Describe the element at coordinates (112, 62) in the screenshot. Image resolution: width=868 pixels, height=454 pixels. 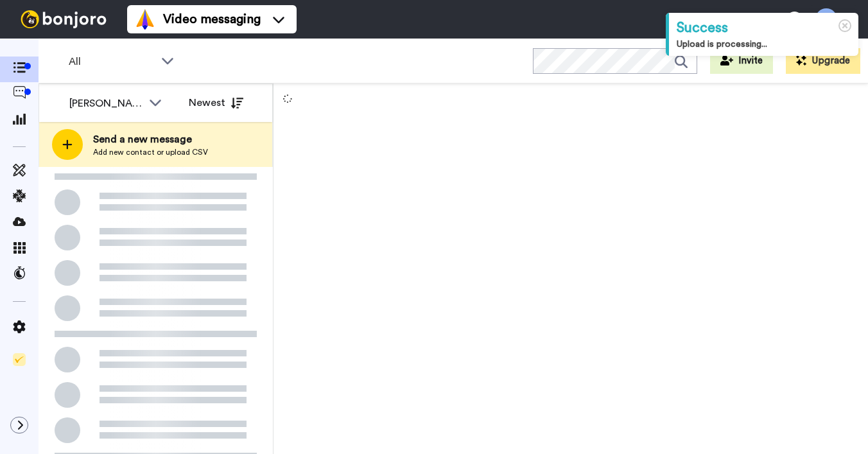
I see `span: All` at that location.